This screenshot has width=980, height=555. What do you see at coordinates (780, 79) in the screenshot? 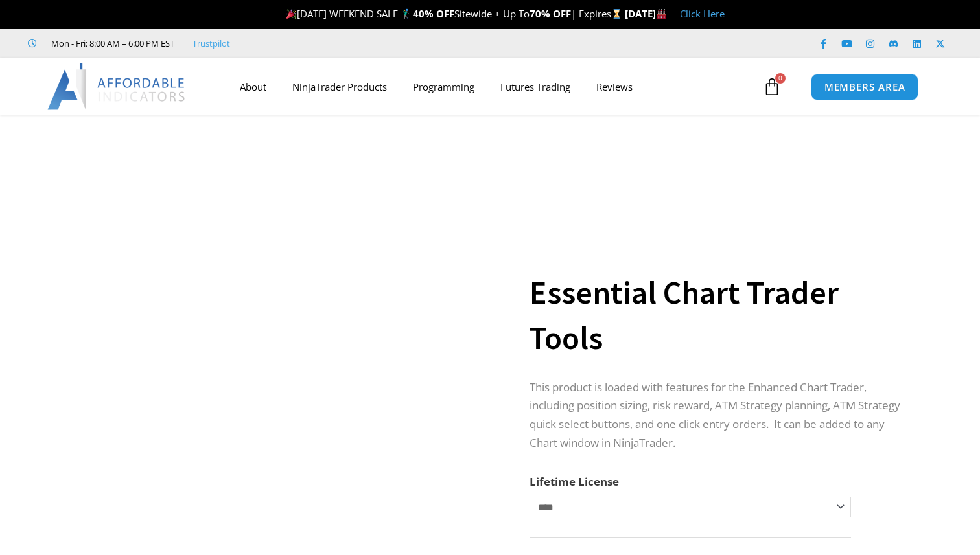
I see `span: 0` at bounding box center [780, 79].